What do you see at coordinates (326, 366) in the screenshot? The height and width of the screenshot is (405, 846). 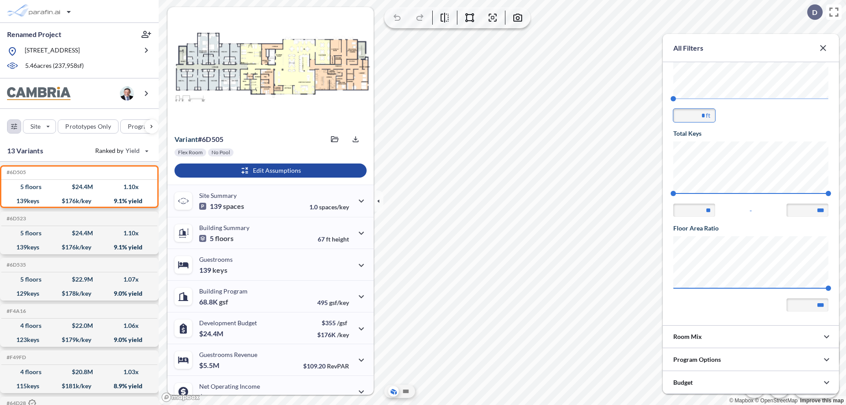 I see `p: $109.20` at bounding box center [326, 366].